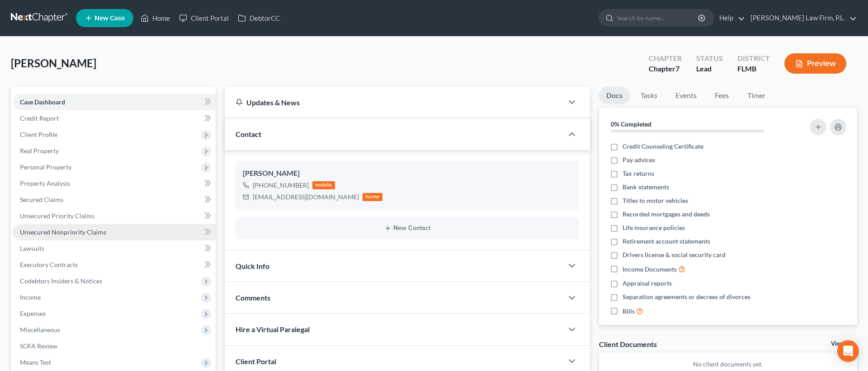 The image size is (868, 371). What do you see at coordinates (753, 69) in the screenshot?
I see `div: FLMB` at bounding box center [753, 69].